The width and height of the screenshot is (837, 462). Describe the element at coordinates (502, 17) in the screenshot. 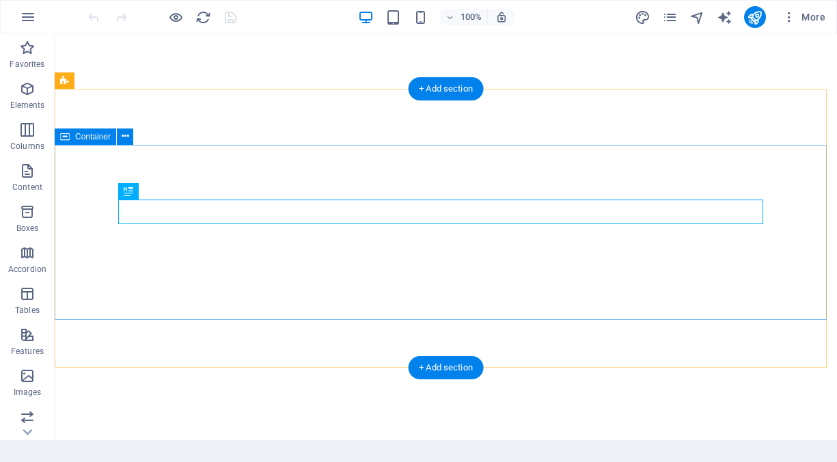

I see `i: On resize automatically adjust zoom level to fit chosen device.` at that location.